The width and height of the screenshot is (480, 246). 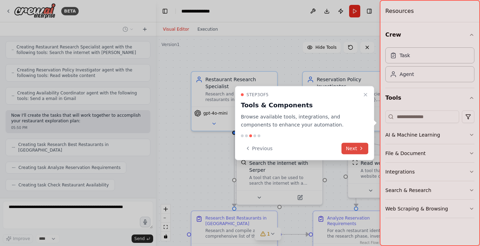 I want to click on button: Hide left sidebar, so click(x=165, y=11).